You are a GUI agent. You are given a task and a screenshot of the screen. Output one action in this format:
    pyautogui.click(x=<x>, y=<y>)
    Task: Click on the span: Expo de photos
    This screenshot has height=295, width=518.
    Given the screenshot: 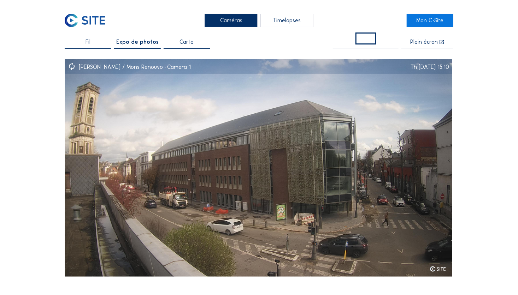 What is the action you would take?
    pyautogui.click(x=137, y=42)
    